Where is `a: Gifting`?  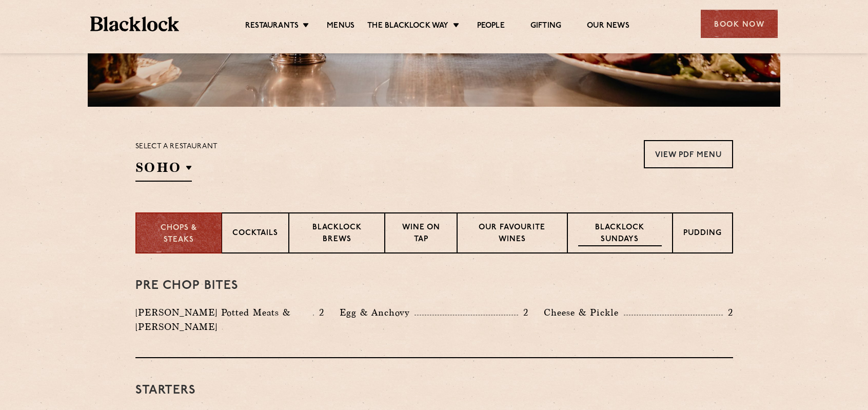
a: Gifting is located at coordinates (546, 27).